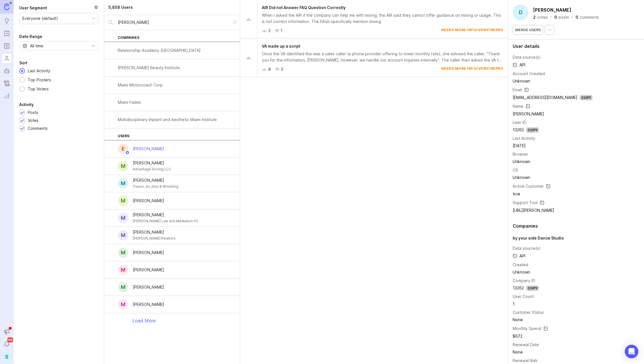 Image resolution: width=644 pixels, height=364 pixels. Describe the element at coordinates (529, 74) in the screenshot. I see `div: Account Created` at that location.